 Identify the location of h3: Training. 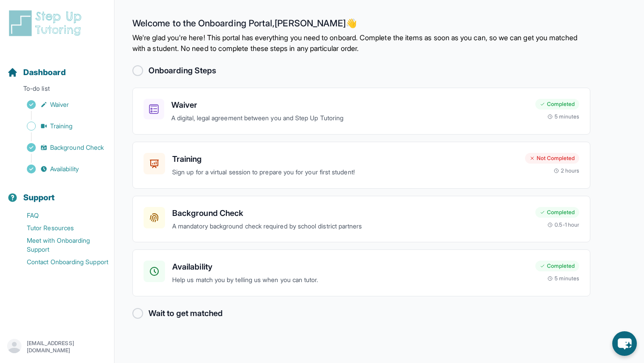
(345, 159).